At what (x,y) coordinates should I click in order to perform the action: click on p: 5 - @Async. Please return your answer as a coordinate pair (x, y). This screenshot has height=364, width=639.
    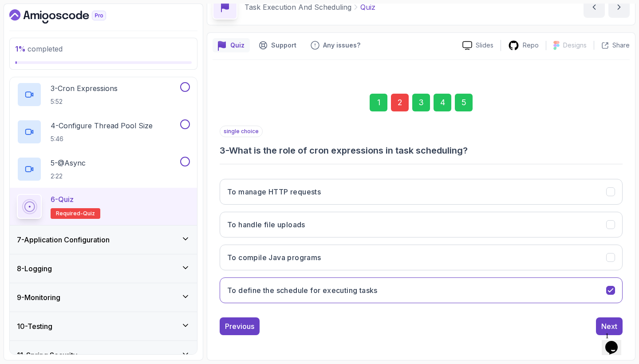
    Looking at the image, I should click on (68, 163).